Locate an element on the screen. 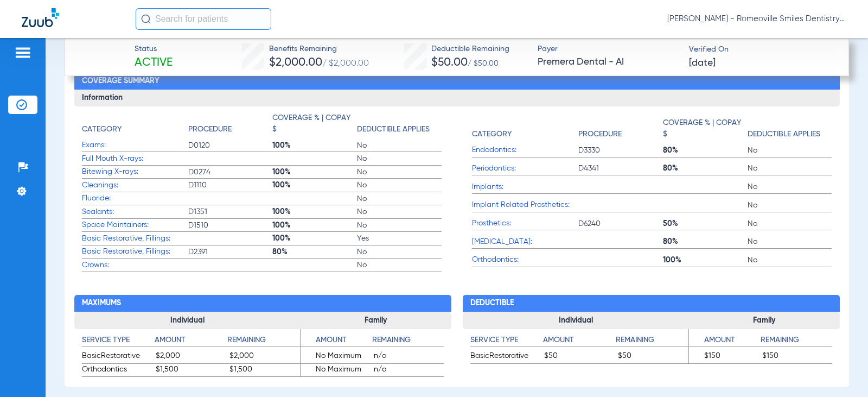 This screenshot has height=397, width=868. span: D0120 is located at coordinates (231, 146).